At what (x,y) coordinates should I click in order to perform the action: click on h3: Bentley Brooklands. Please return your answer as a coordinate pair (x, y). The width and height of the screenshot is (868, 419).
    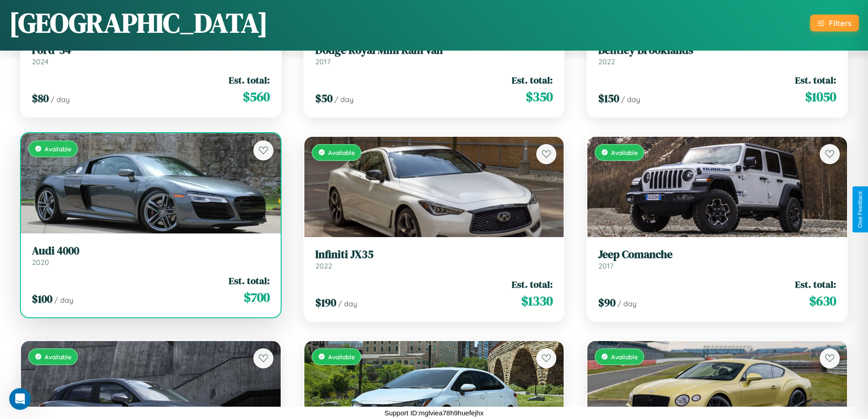
    Looking at the image, I should click on (717, 50).